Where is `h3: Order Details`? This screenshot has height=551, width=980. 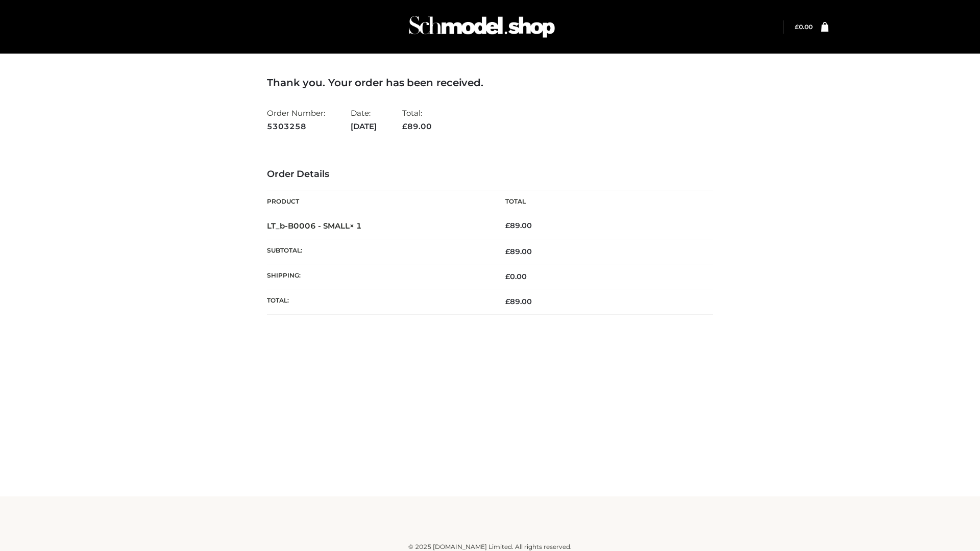
h3: Order Details is located at coordinates (490, 174).